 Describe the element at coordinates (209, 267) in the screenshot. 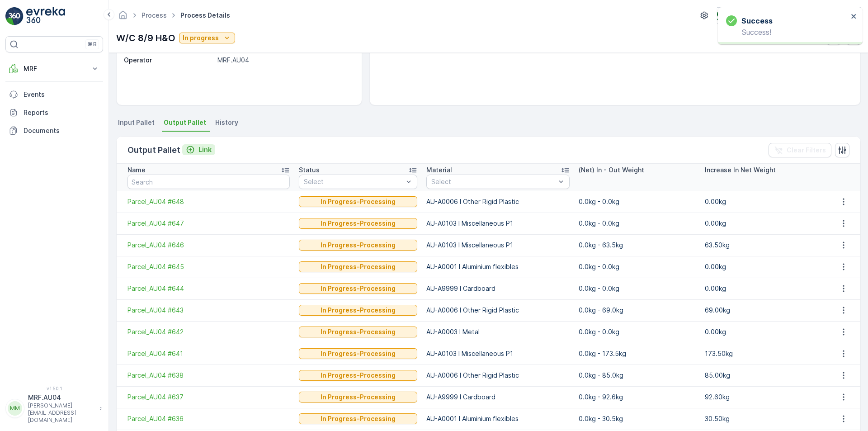

I see `span: Parcel_AU04 #645` at that location.